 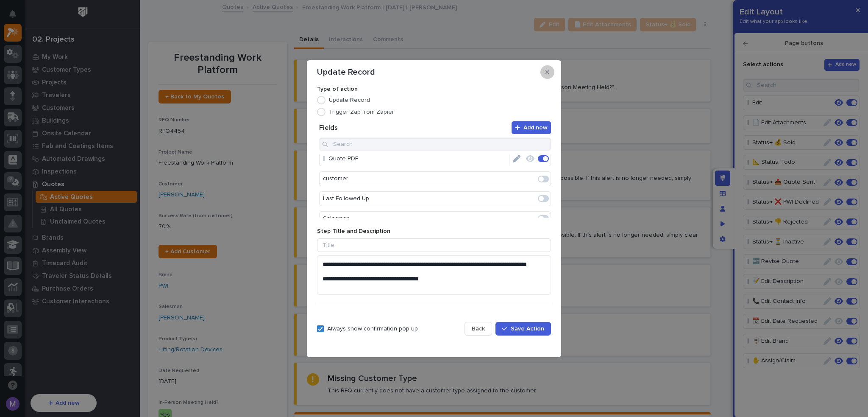 I want to click on p: customer, so click(x=429, y=178).